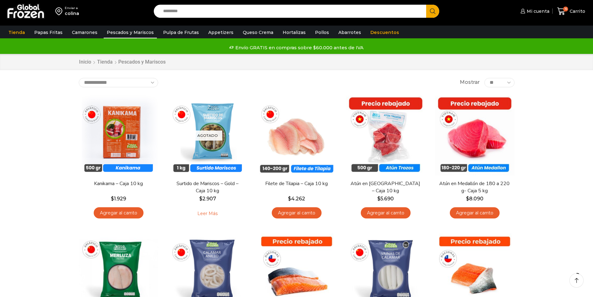  What do you see at coordinates (72, 8) in the screenshot?
I see `div: Enviar a` at bounding box center [72, 8].